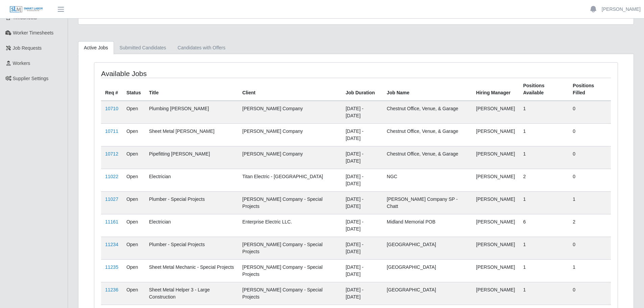 The width and height of the screenshot is (644, 308). I want to click on a: 11236, so click(112, 291).